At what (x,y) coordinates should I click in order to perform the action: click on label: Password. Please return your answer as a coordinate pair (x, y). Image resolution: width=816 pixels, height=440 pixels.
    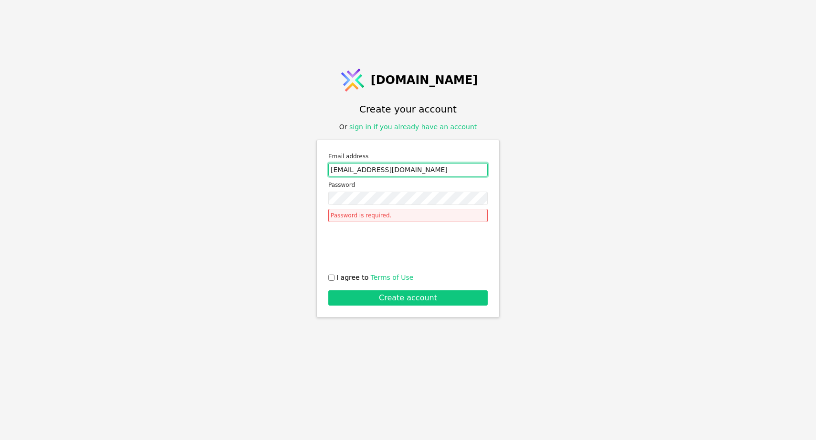
    Looking at the image, I should click on (408, 185).